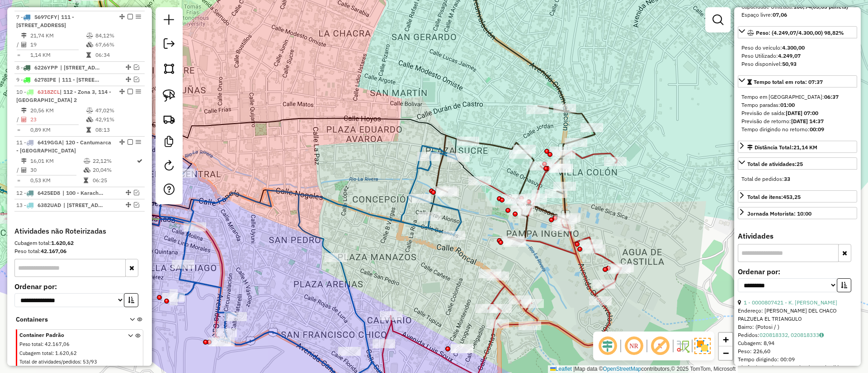  Describe the element at coordinates (81, 68) in the screenshot. I see `span: 113 - Centro, 114 - Casco Viejo 2` at that location.